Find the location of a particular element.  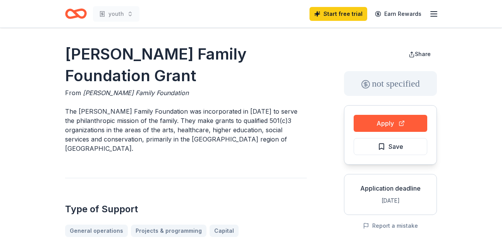

span: Save is located at coordinates (395, 147).